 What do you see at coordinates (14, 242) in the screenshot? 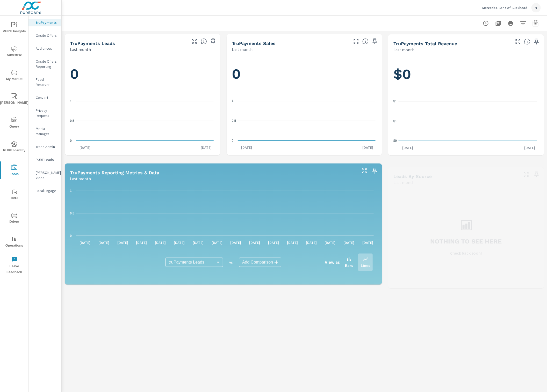
I see `span: Operations` at bounding box center [14, 242].